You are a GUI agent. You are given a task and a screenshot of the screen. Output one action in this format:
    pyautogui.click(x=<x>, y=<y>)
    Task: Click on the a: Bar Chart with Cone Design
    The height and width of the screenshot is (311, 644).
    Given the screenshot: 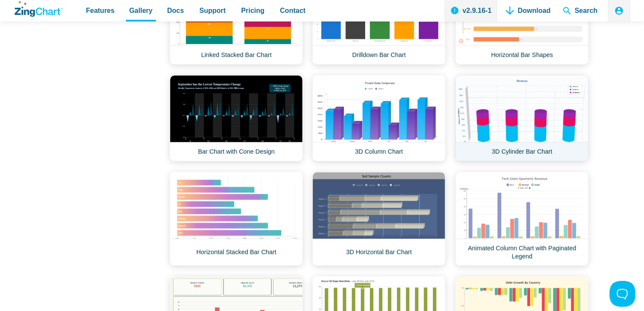 What is the action you would take?
    pyautogui.click(x=236, y=118)
    